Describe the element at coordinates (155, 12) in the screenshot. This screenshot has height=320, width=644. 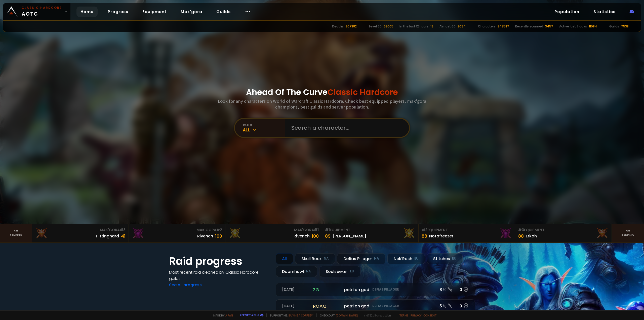
I see `a: Equipment` at that location.